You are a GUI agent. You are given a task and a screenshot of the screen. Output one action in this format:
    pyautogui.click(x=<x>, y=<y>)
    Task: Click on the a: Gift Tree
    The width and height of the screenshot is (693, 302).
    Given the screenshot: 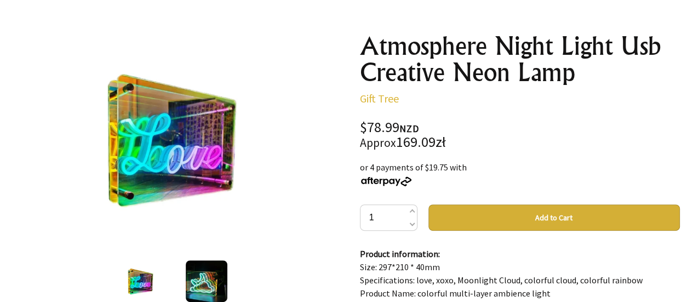 What is the action you would take?
    pyautogui.click(x=379, y=98)
    